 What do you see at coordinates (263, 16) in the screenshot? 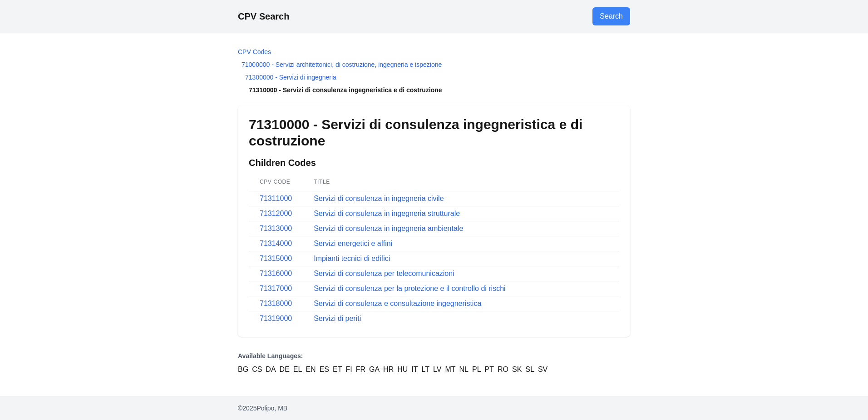
I see `a: CPV Search` at bounding box center [263, 16].